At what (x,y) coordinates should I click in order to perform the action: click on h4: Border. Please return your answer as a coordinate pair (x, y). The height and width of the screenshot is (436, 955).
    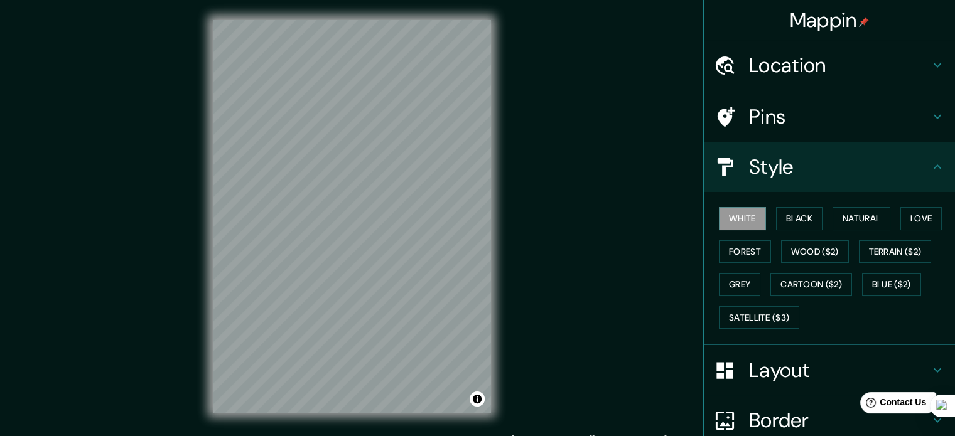
    Looking at the image, I should click on (839, 420).